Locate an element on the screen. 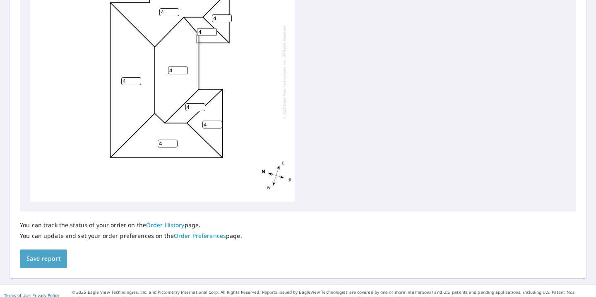  p: You can track the status of your order on the page. is located at coordinates (131, 225).